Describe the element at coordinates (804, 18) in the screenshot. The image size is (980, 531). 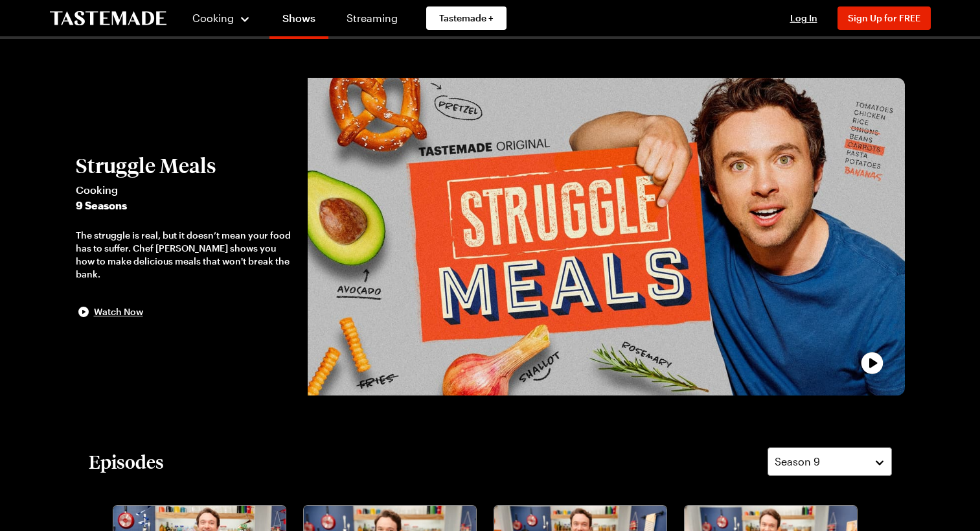
I see `button: Log In` at that location.